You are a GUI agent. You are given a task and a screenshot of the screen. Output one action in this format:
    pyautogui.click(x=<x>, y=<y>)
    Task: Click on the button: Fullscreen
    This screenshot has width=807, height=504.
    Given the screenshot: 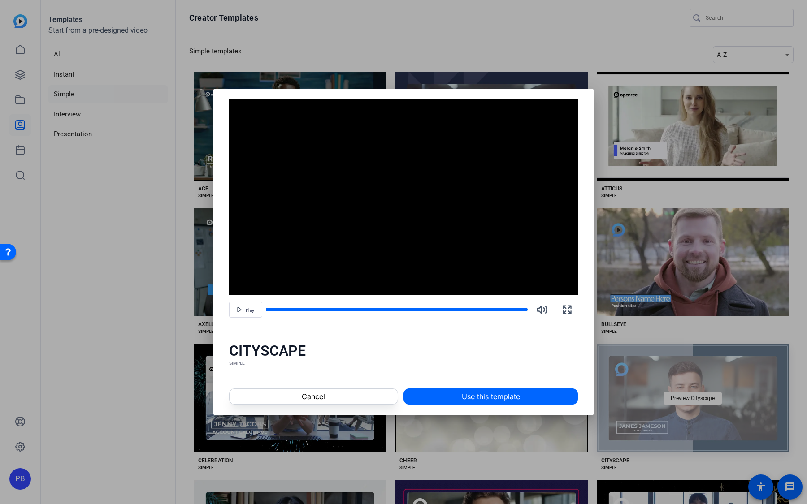 What is the action you would take?
    pyautogui.click(x=567, y=310)
    